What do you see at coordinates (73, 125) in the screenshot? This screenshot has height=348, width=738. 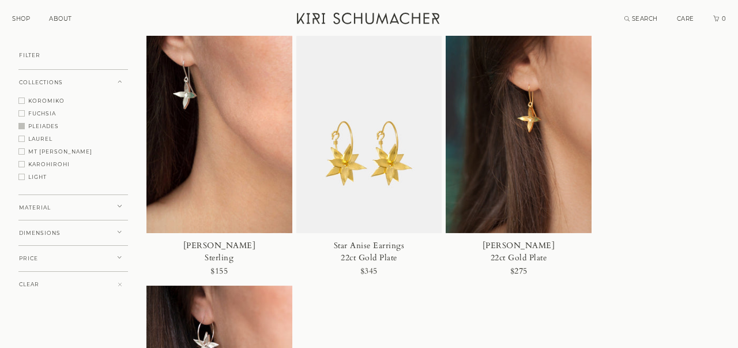 I see `button: PLEIADES` at bounding box center [73, 125].